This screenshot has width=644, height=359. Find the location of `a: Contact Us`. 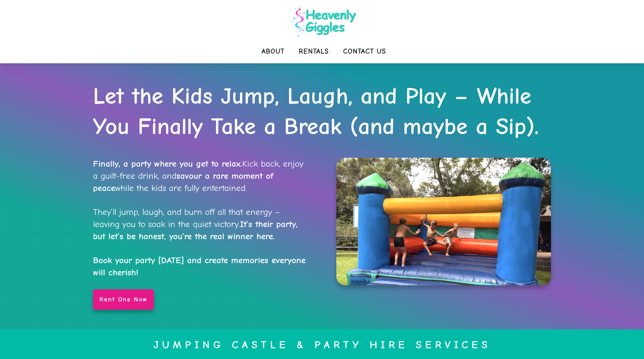

a: Contact Us is located at coordinates (364, 52).